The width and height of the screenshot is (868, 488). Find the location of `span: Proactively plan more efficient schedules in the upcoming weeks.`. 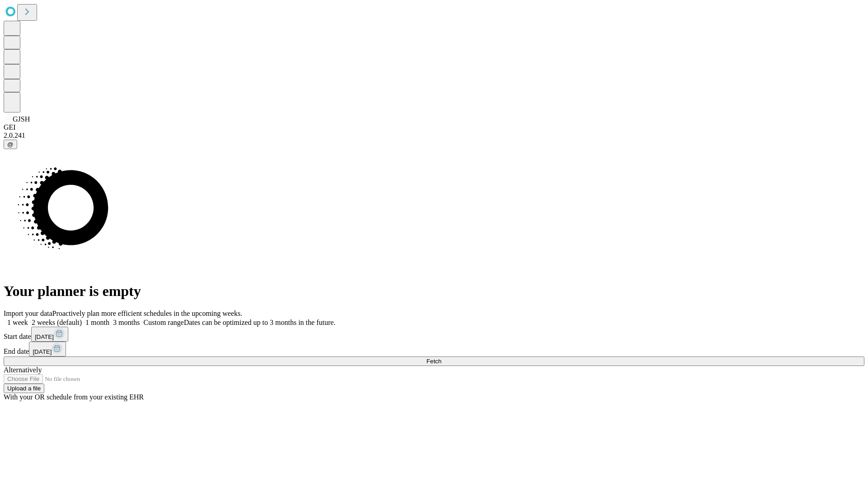

span: Proactively plan more efficient schedules in the upcoming weeks. is located at coordinates (147, 313).